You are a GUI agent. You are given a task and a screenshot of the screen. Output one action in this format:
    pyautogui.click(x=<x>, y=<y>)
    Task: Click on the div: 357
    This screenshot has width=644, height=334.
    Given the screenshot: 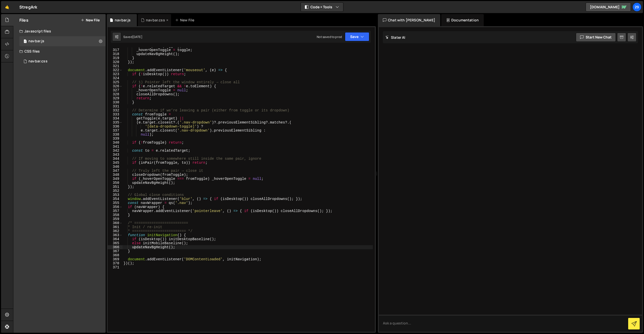 What is the action you would take?
    pyautogui.click(x=115, y=211)
    